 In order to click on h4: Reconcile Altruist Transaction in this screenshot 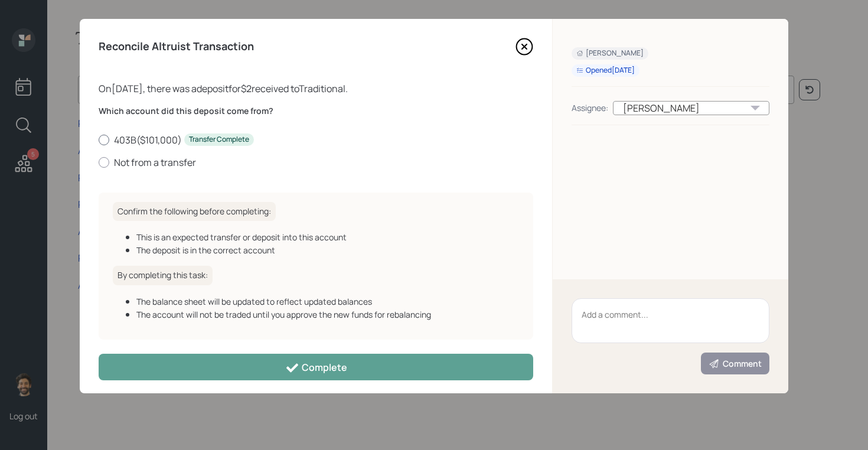, I will do `click(176, 47)`.